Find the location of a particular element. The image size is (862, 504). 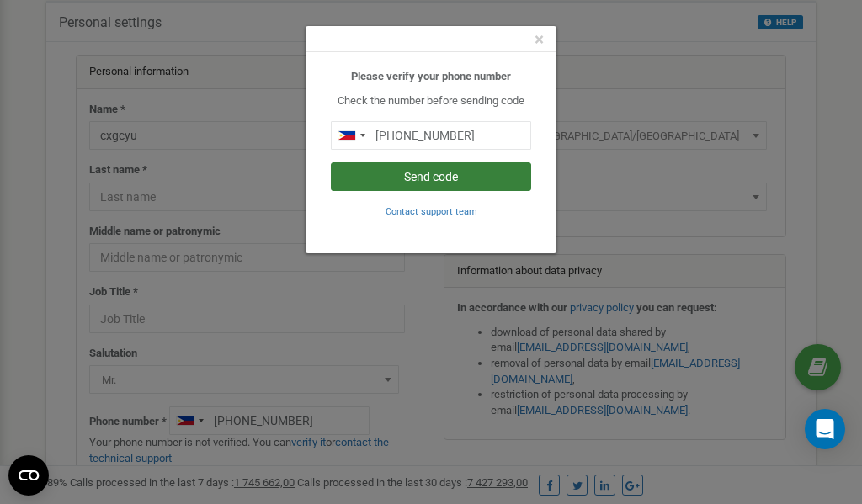

div: Open Intercom Messenger is located at coordinates (825, 430).